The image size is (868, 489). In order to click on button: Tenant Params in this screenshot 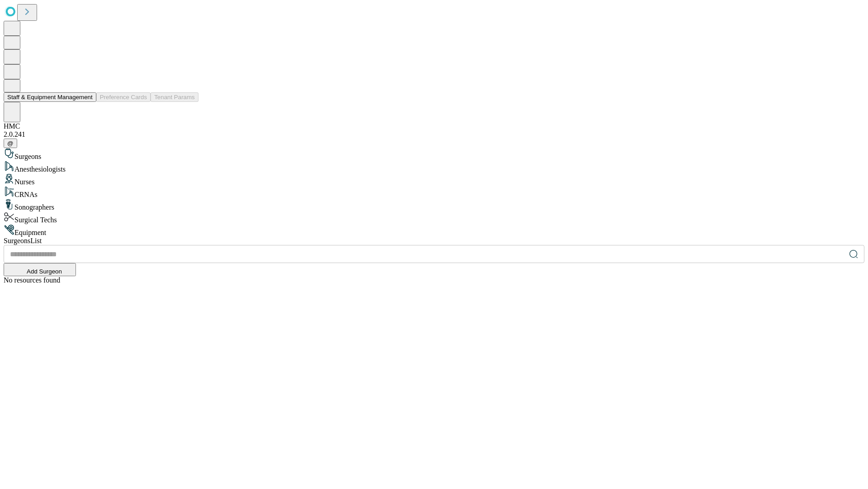, I will do `click(174, 97)`.